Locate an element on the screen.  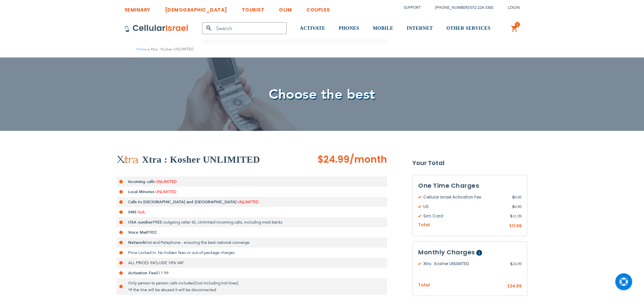
span: Login is located at coordinates (514, 7).